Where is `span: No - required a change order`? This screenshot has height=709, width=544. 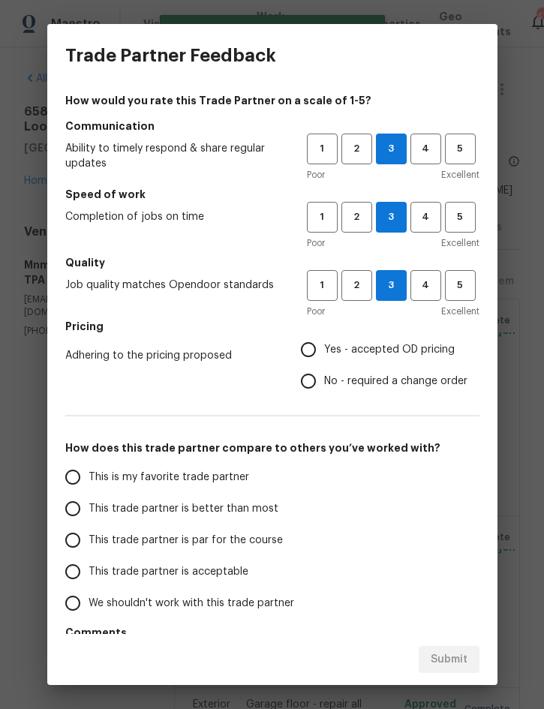
span: No - required a change order is located at coordinates (396, 381).